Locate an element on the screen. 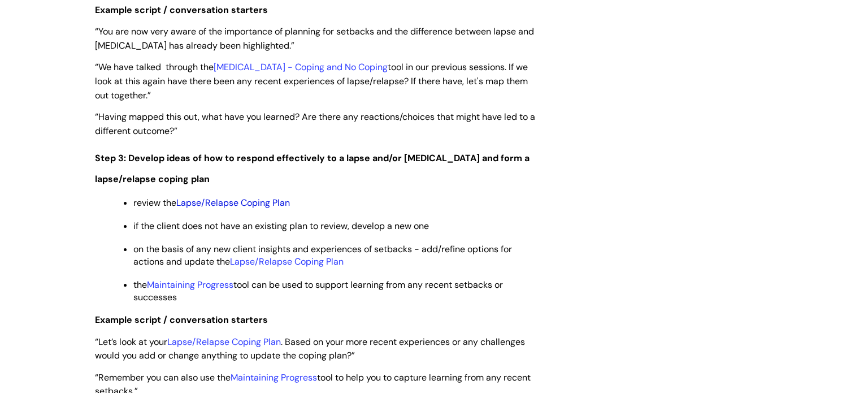  span: if the client does not have an existing plan to review, develop a new one is located at coordinates (281, 225).